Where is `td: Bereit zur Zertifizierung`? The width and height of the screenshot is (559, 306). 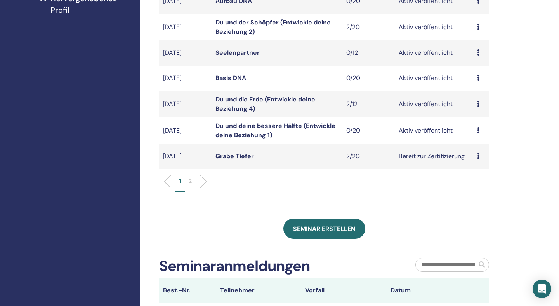
td: Bereit zur Zertifizierung is located at coordinates (434, 156).